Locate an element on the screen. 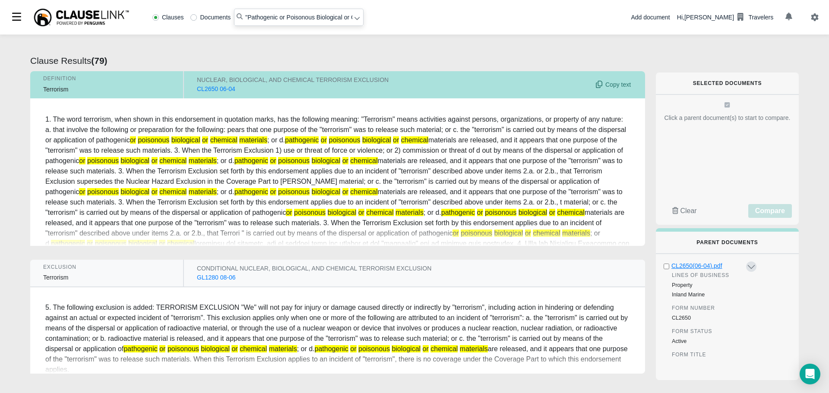 This screenshot has height=393, width=829. label: Clauses is located at coordinates (168, 17).